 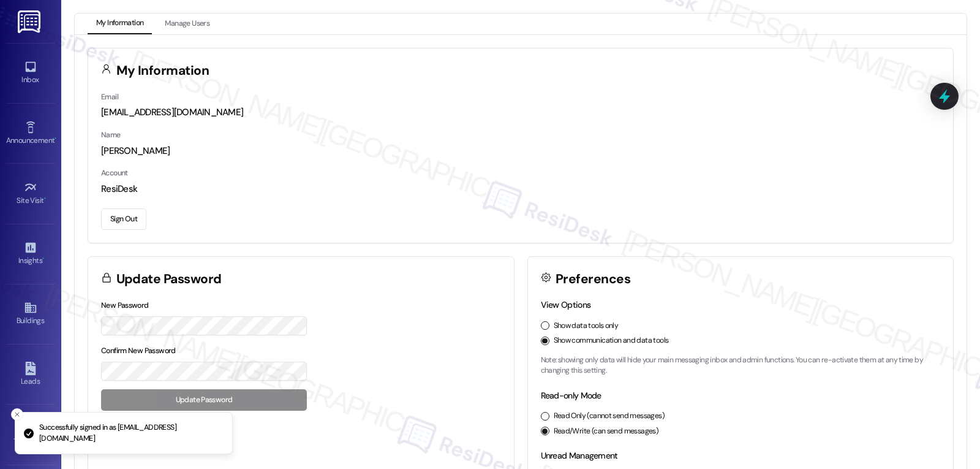 What do you see at coordinates (30, 22) in the screenshot?
I see `img: ResiDesk Logo` at bounding box center [30, 22].